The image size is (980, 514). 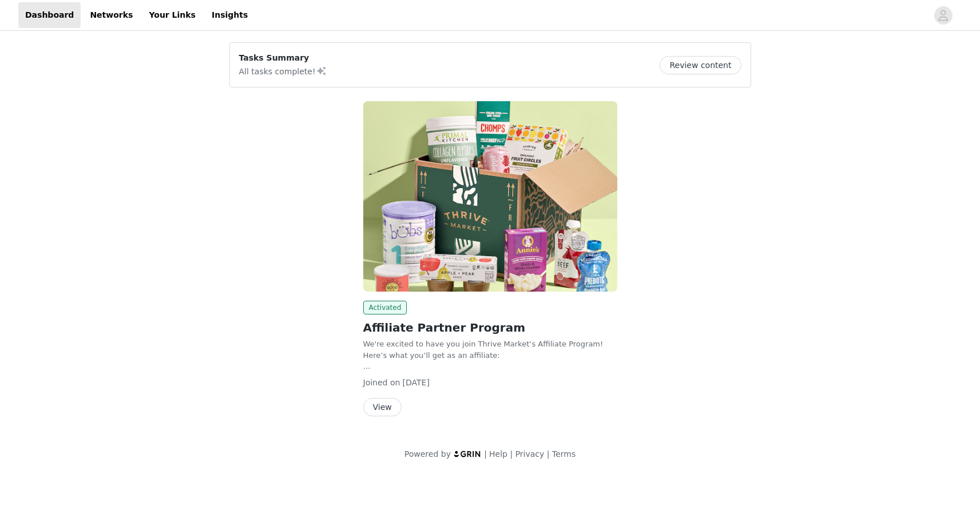 I want to click on button: Review content, so click(x=700, y=65).